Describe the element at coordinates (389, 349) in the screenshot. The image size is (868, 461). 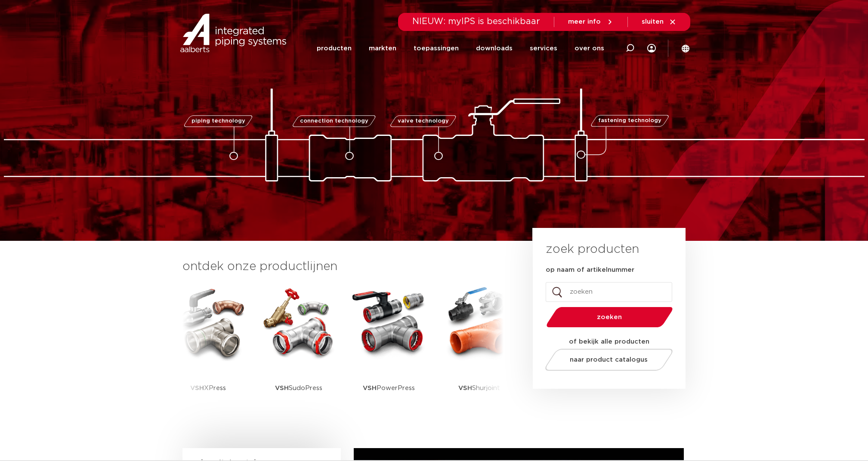
I see `a: VSHPowerPress` at that location.